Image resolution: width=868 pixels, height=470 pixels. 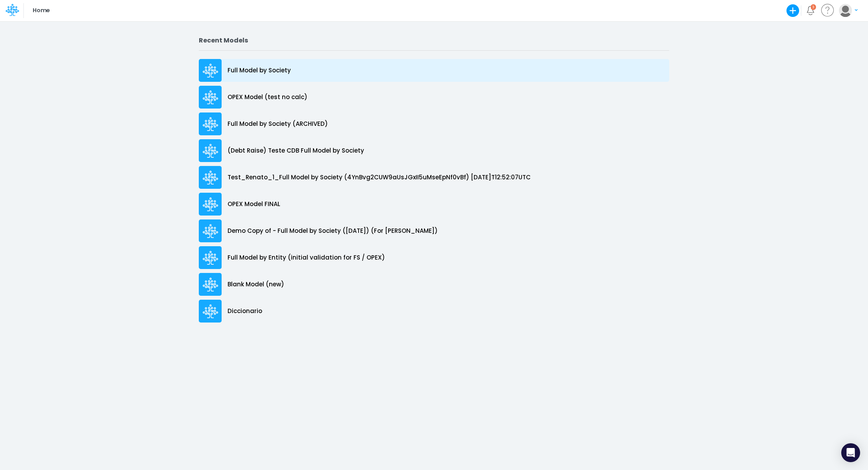 What do you see at coordinates (814, 6) in the screenshot?
I see `div: 3 unread items` at bounding box center [814, 6].